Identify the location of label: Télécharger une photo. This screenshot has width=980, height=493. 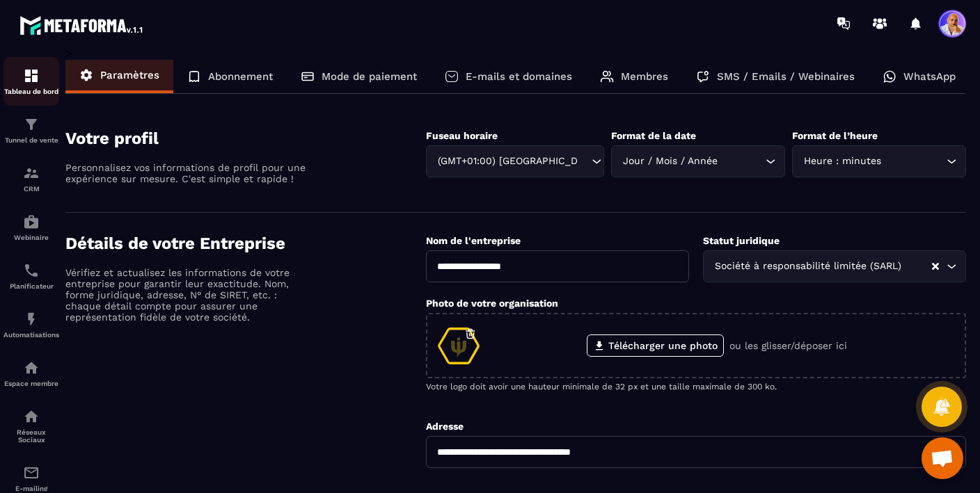
(655, 346).